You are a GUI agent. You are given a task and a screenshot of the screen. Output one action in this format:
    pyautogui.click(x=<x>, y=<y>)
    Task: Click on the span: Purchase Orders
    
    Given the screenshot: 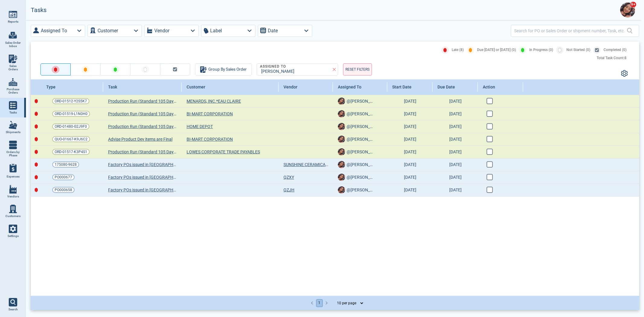 What is the action you would take?
    pyautogui.click(x=13, y=91)
    